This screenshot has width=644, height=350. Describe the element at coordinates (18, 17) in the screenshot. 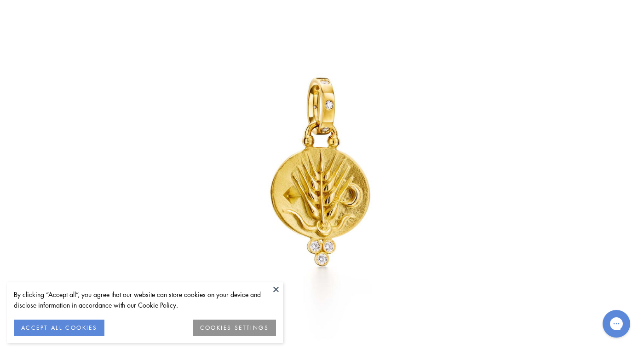

I see `button: Gorgias live chat` at that location.